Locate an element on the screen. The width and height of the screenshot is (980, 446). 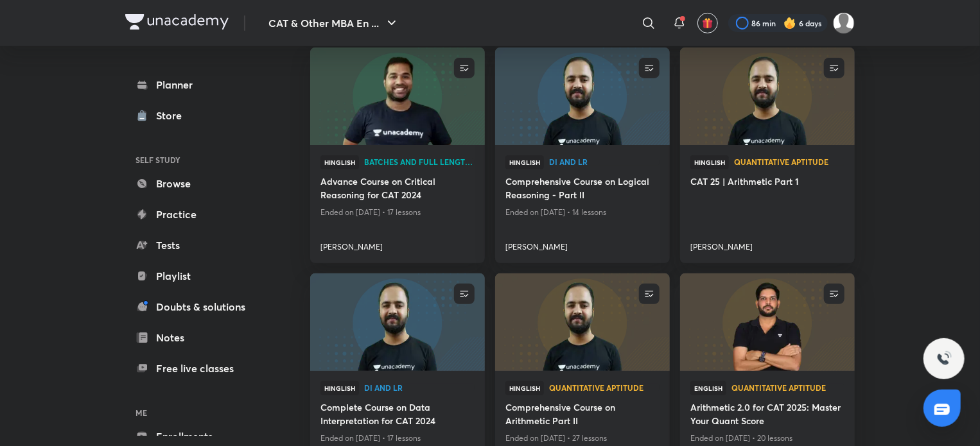
a: Comprehensive Course on Arithmetic Part II is located at coordinates (582, 415).